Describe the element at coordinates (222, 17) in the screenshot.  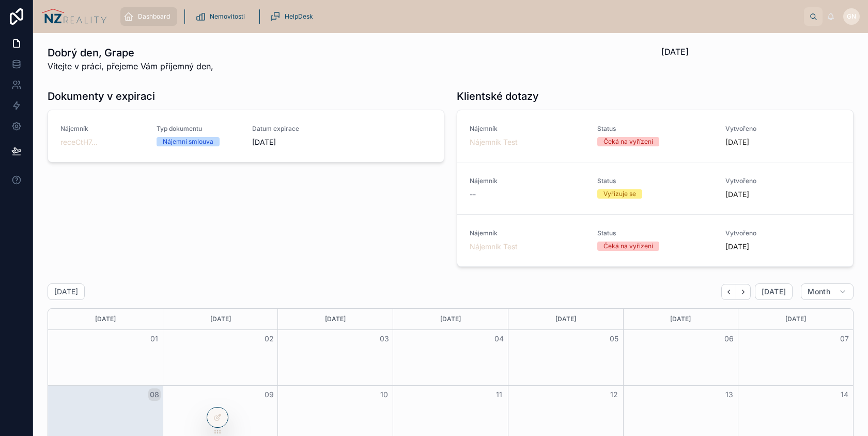
I see `a: Nemovitosti` at that location.